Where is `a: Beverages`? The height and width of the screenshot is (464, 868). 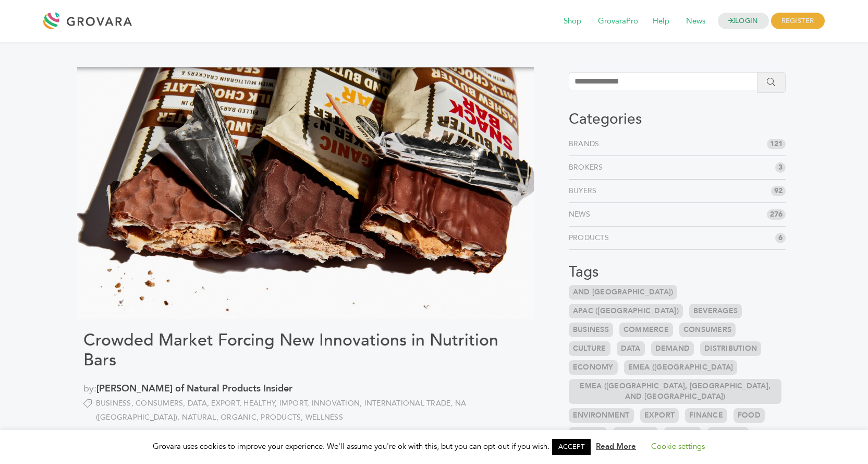 a: Beverages is located at coordinates (716, 311).